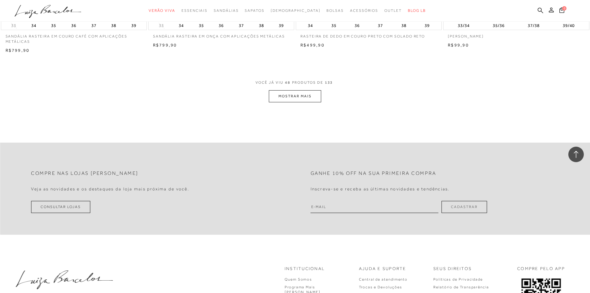  I want to click on a: noSubCategoriesText, so click(295, 11).